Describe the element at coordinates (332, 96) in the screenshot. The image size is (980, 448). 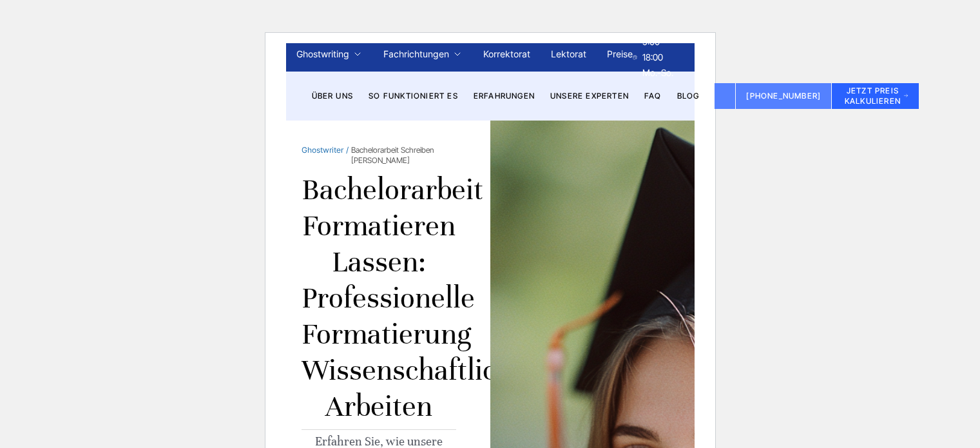
I see `a: Über uns` at that location.